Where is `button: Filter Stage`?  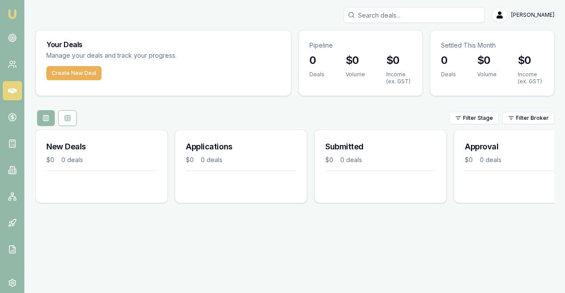 button: Filter Stage is located at coordinates (474, 118).